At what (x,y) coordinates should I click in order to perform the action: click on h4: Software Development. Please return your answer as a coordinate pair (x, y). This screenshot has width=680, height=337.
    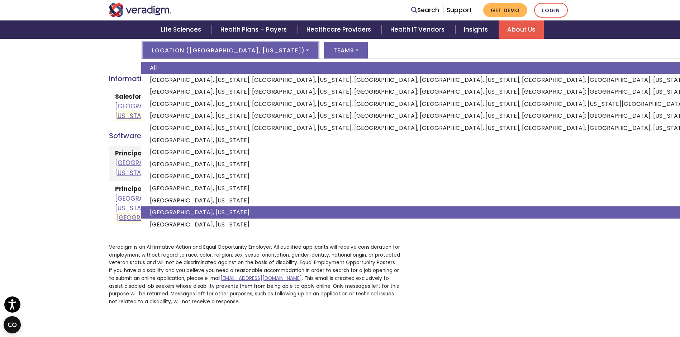
    Looking at the image, I should click on (255, 136).